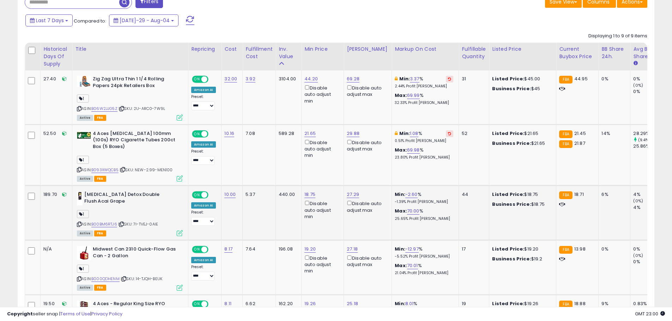 Image resolution: width=672 pixels, height=321 pixels. What do you see at coordinates (413, 96) in the screenshot?
I see `a: 69.99` at bounding box center [413, 96].